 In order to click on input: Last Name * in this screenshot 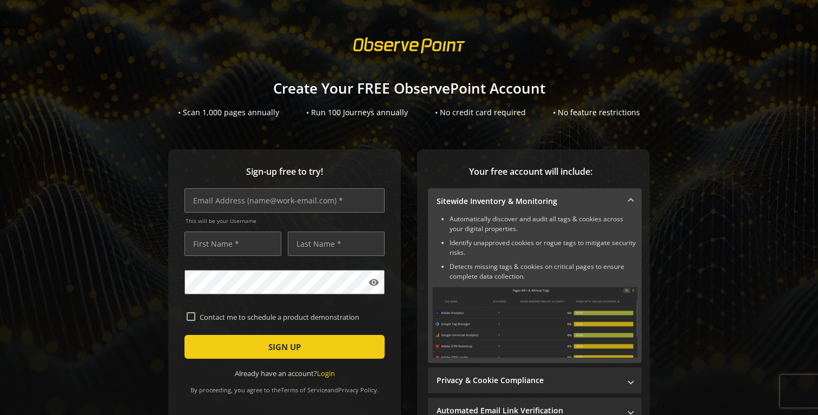, I will do `click(336, 244)`.